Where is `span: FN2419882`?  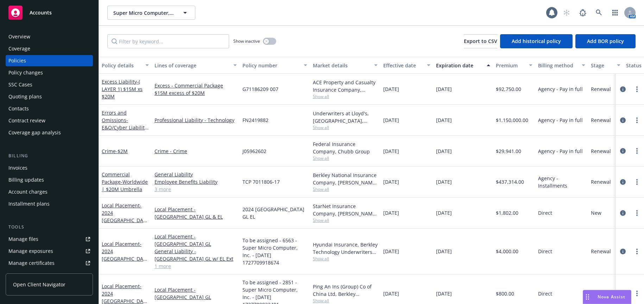
span: FN2419882 is located at coordinates (255, 120).